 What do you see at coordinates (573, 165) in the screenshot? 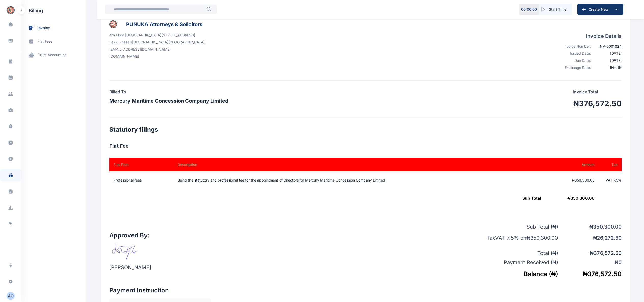
I see `th: Amount` at bounding box center [573, 165].